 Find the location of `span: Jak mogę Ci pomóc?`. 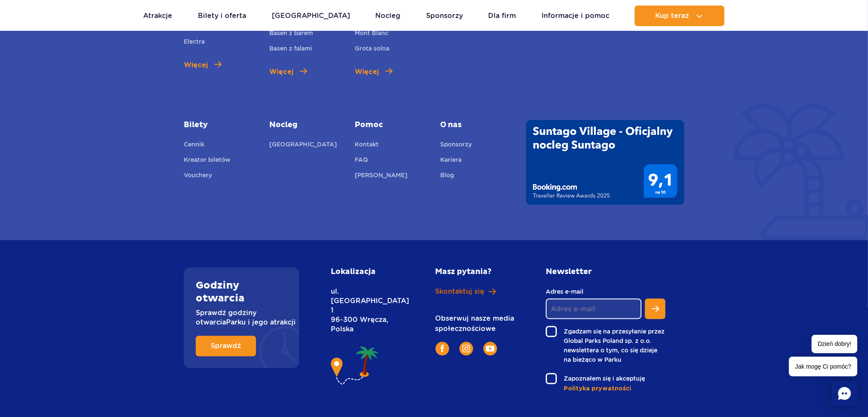

span: Jak mogę Ci pomóc? is located at coordinates (823, 366).